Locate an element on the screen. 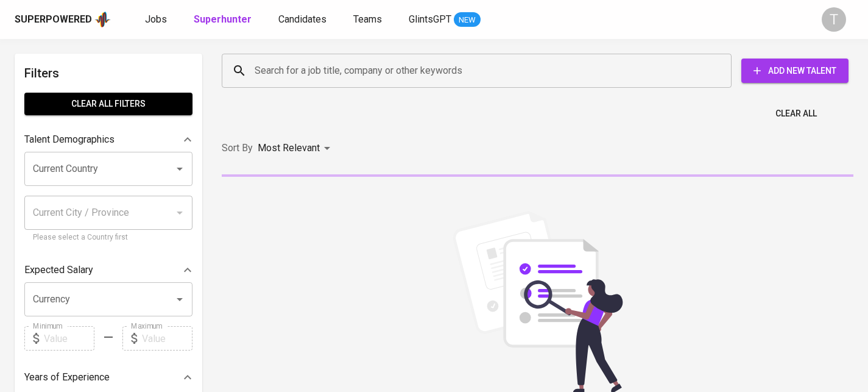 The width and height of the screenshot is (868, 392). h6: Filters is located at coordinates (108, 73).